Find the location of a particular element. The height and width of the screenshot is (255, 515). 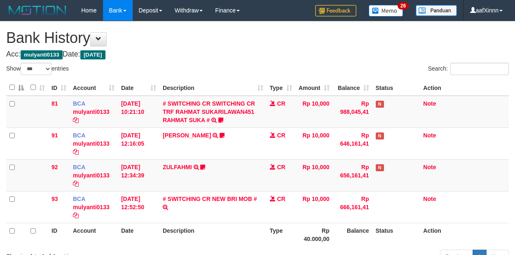

th: : activate to sort column ascending is located at coordinates (38, 87).